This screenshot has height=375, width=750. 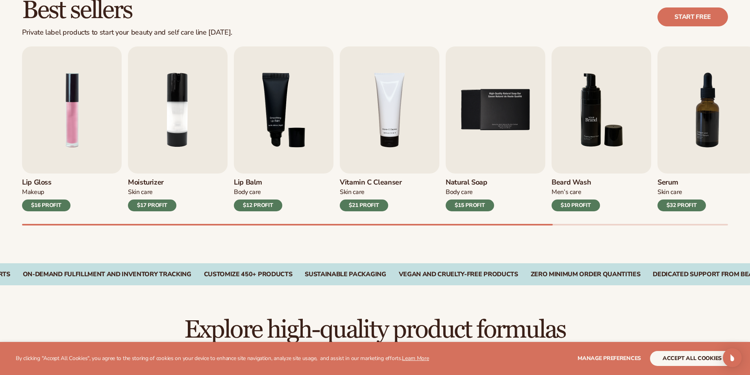 I want to click on h3: Lip Balm, so click(x=258, y=183).